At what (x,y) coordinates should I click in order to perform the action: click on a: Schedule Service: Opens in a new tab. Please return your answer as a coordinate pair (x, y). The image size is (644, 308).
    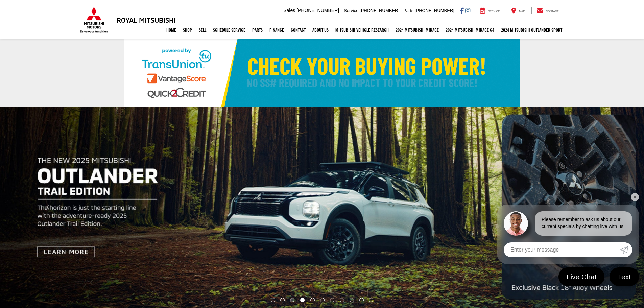
    Looking at the image, I should click on (229, 30).